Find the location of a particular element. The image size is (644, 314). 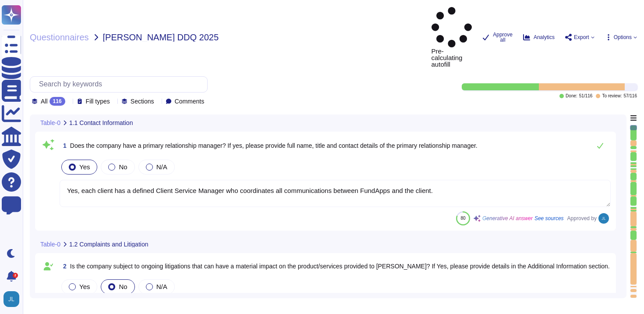

span: Approve all is located at coordinates (503, 37).